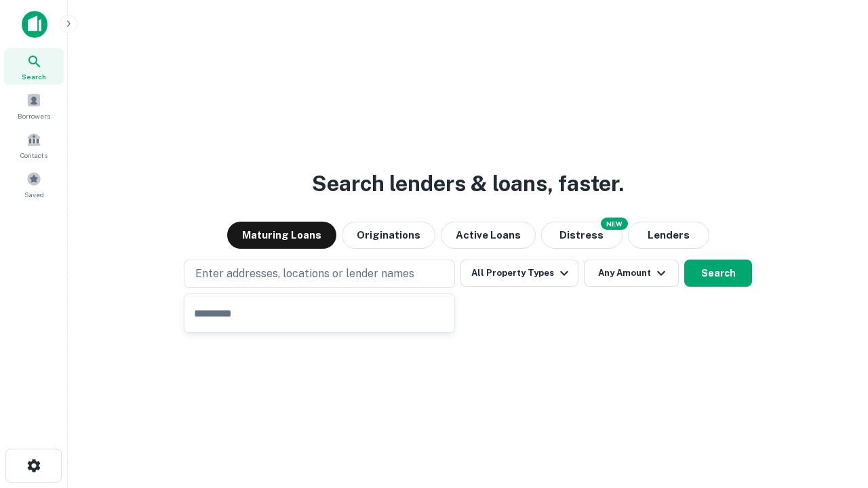  What do you see at coordinates (319, 274) in the screenshot?
I see `button: Enter addresses, locations or lender names` at bounding box center [319, 274].